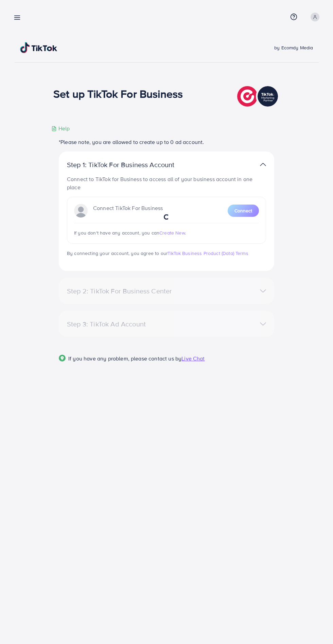  I want to click on span: If you have any problem, please contact us by, so click(124, 359).